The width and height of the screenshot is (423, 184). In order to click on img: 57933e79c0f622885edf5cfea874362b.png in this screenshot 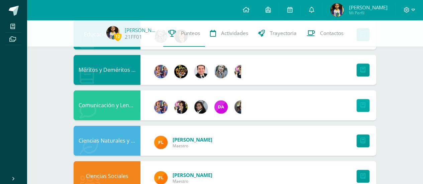, I will do `click(201, 72)`.